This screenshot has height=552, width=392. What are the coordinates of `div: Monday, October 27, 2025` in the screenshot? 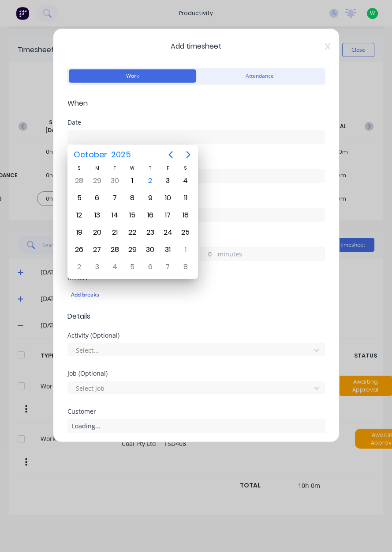 It's located at (97, 250).